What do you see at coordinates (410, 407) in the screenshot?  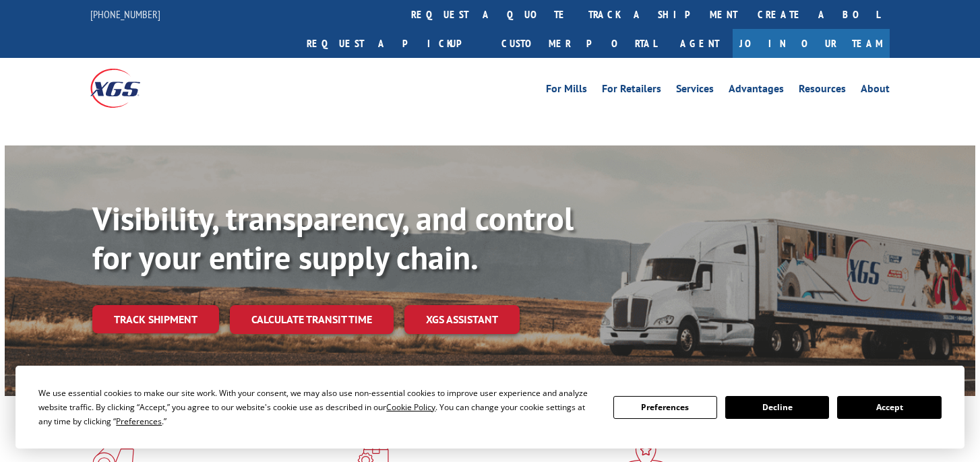 I see `span: Cookie Policy` at bounding box center [410, 407].